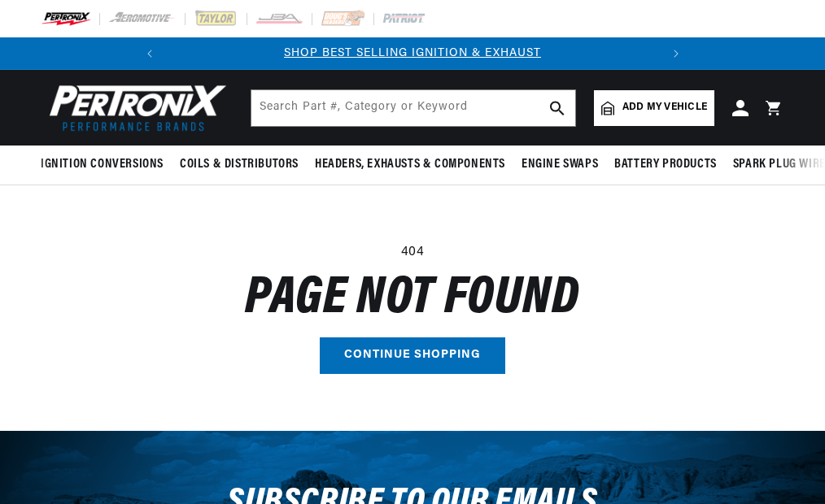  Describe the element at coordinates (412, 299) in the screenshot. I see `h1: Page not found` at that location.